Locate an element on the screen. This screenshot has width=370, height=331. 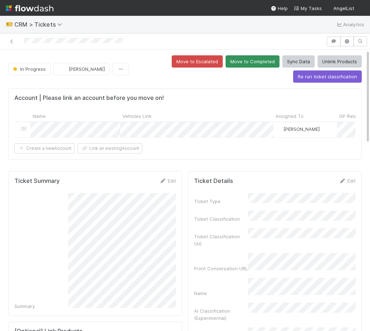
a: My Tasks is located at coordinates (308, 8).